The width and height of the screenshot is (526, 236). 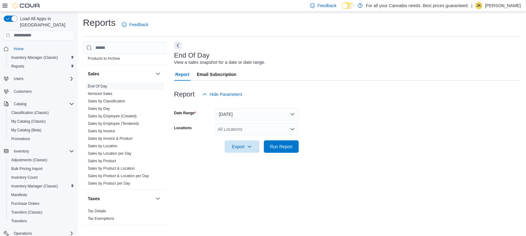 I want to click on a: Transfers (Classic), so click(x=27, y=212).